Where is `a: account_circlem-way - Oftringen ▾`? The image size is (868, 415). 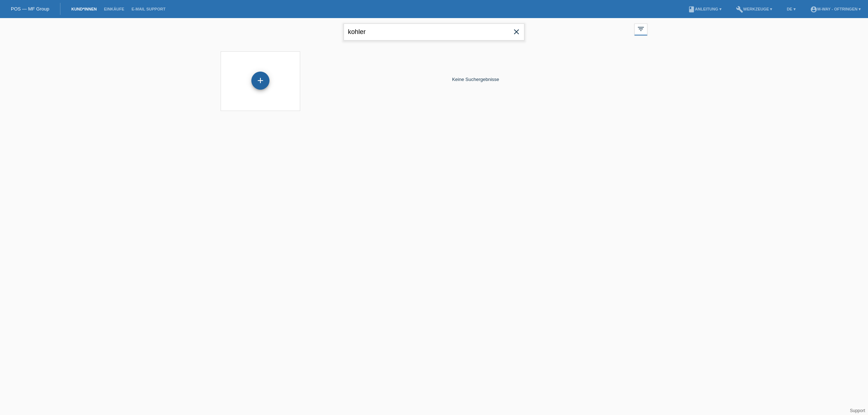 a: account_circlem-way - Oftringen ▾ is located at coordinates (836, 9).